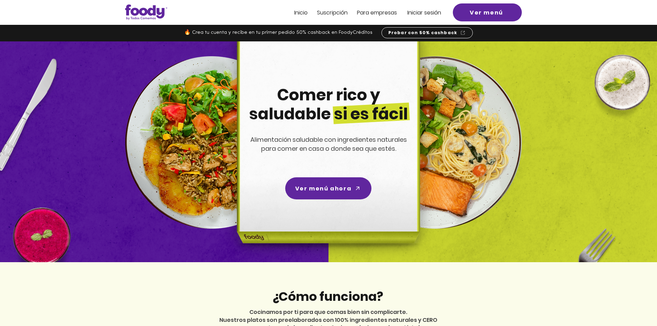  I want to click on span: Alimentación saludable con ingredientes naturales para comer en casa o donde sea que estés., so click(329, 144).